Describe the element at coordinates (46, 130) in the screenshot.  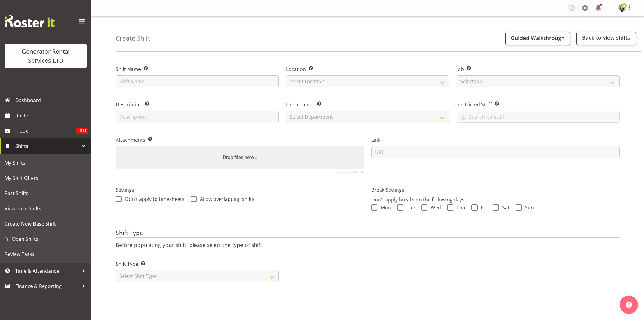
I see `span: Inbox` at that location.